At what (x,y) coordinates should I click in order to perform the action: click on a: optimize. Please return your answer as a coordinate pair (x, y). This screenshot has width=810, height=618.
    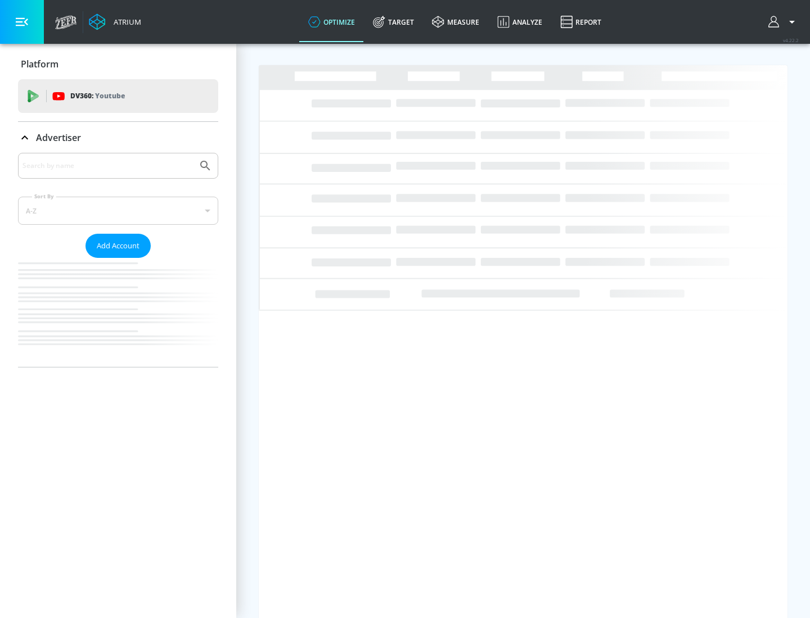
    Looking at the image, I should click on (331, 22).